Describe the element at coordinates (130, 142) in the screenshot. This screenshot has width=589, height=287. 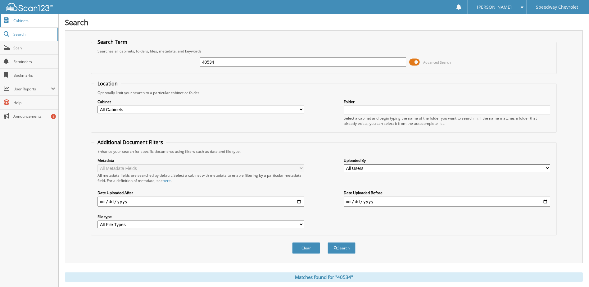
I see `legend: Additional Document Filters` at that location.